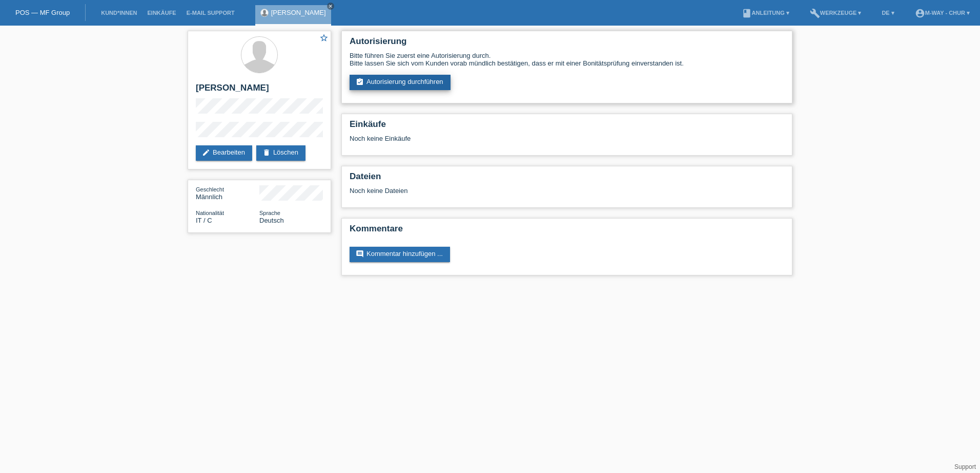 This screenshot has width=980, height=473. What do you see at coordinates (324, 38) in the screenshot?
I see `i: star_border` at bounding box center [324, 38].